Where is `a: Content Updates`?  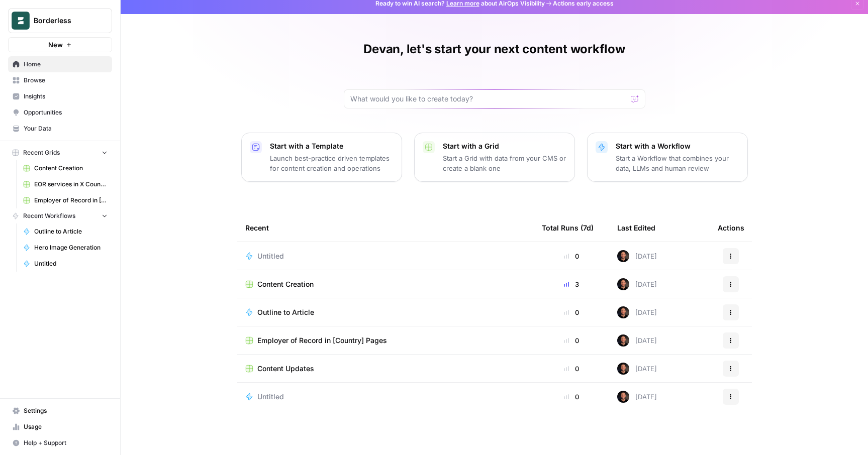
a: Content Updates is located at coordinates (386, 369).